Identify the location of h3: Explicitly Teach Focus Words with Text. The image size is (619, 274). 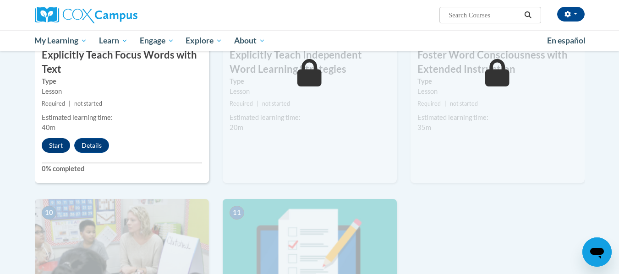
(122, 62).